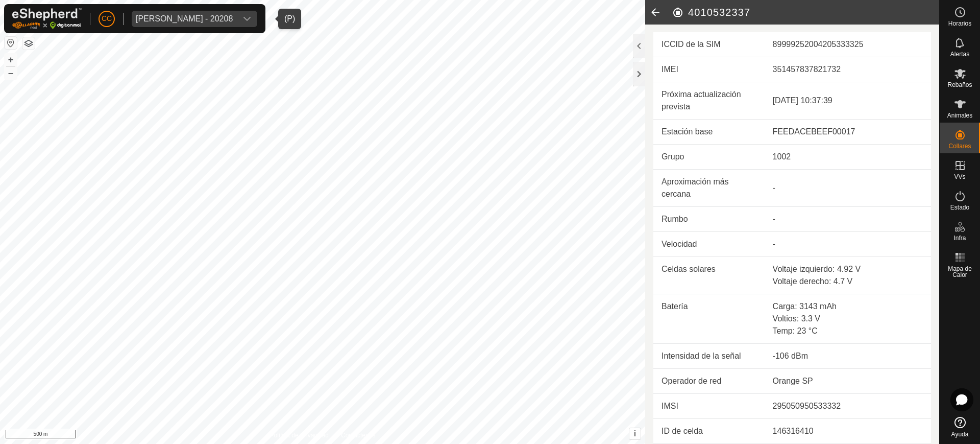 This screenshot has width=980, height=444. What do you see at coordinates (709, 101) in the screenshot?
I see `td: Próxima actualización prevista` at bounding box center [709, 101].